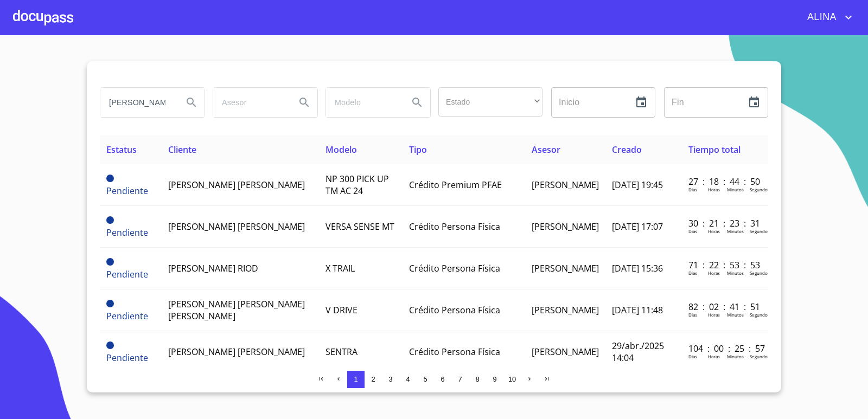 This screenshot has height=419, width=868. Describe the element at coordinates (342, 311) in the screenshot. I see `span: V DRIVE` at that location.